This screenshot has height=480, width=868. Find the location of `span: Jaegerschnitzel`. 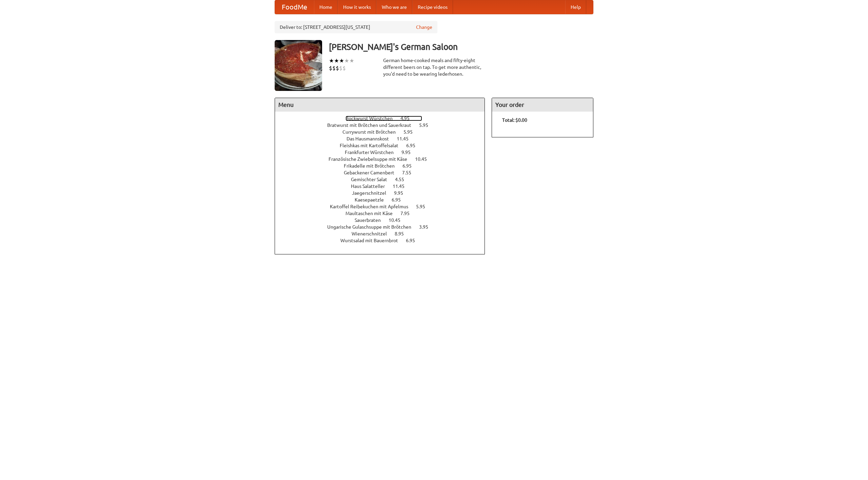

span: Jaegerschnitzel is located at coordinates (372, 193).